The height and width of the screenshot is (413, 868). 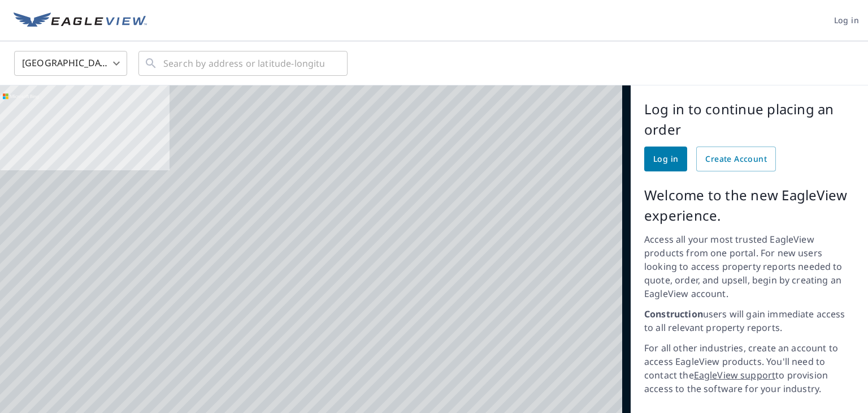 I want to click on a: Log in, so click(x=666, y=159).